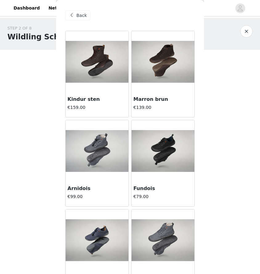  What do you see at coordinates (97, 62) in the screenshot?
I see `img: Kindur sten` at bounding box center [97, 62].